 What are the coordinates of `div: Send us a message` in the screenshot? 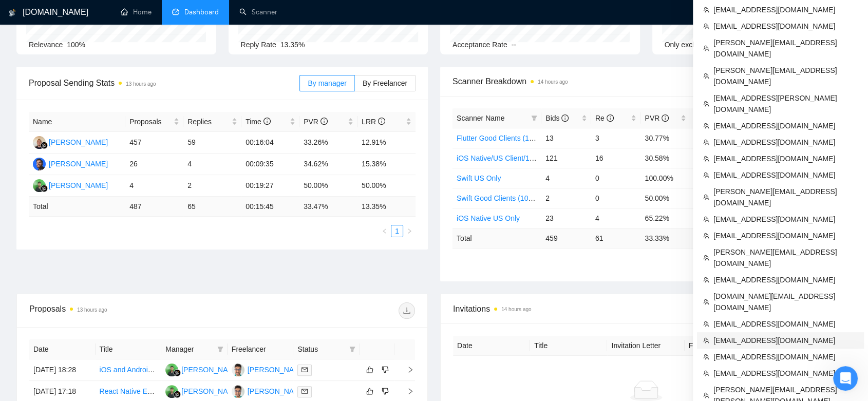 It's located at (96, 169).